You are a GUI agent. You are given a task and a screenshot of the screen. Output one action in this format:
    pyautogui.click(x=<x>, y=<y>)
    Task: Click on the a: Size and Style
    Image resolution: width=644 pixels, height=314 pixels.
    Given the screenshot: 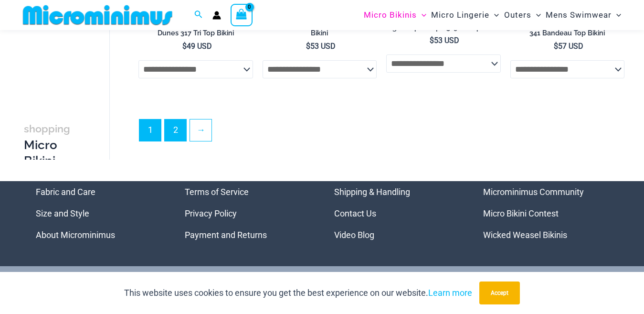 What is the action you would take?
    pyautogui.click(x=63, y=213)
    